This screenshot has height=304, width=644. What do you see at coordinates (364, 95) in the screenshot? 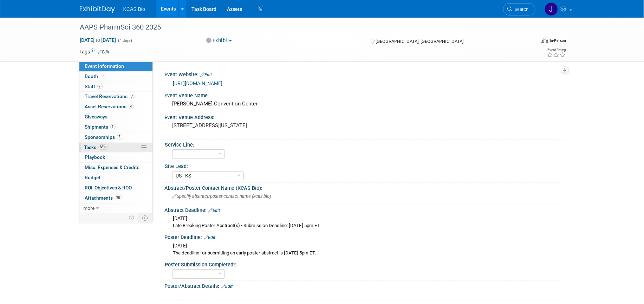
I see `div: Event Venue Name:` at bounding box center [364, 95].